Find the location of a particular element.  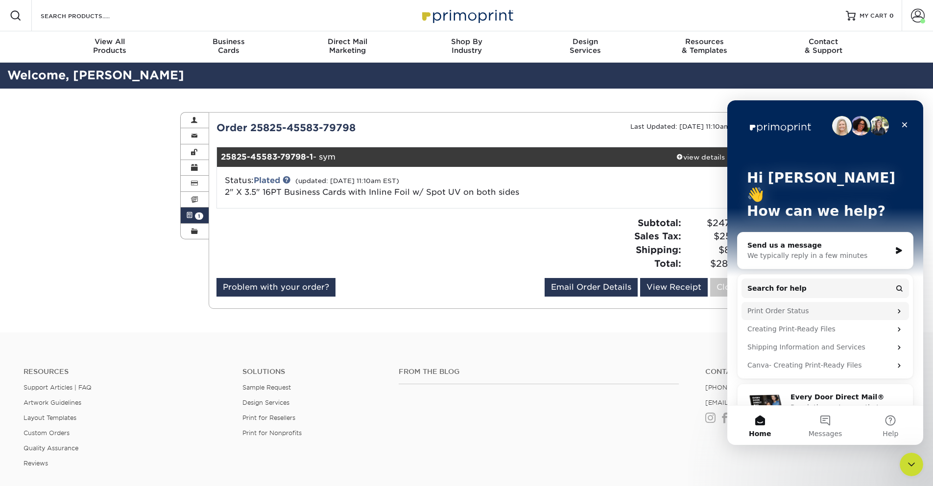

a: View Receipt is located at coordinates (674, 287).